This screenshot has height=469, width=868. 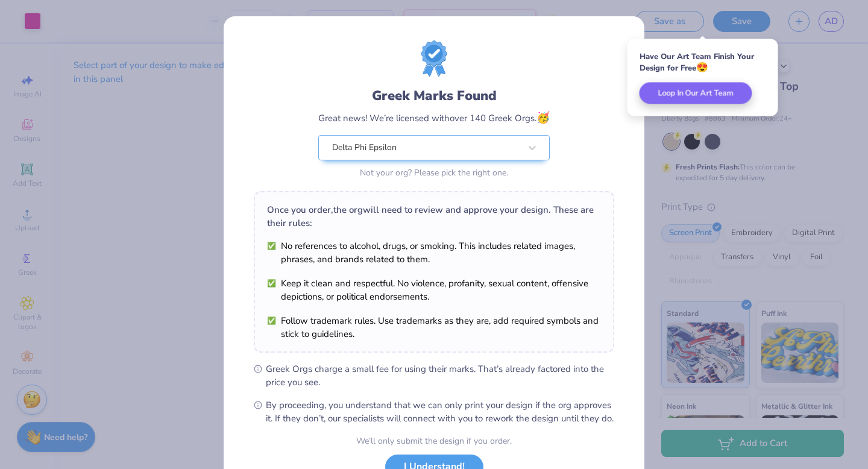 What do you see at coordinates (434, 253) in the screenshot?
I see `li: No references to alcohol, drugs, or smoking. This includes related images, phrases, and brands re...` at bounding box center [434, 253].